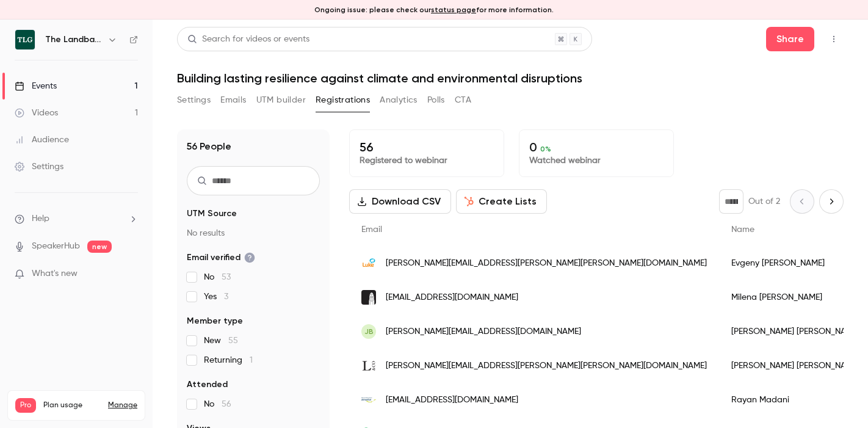 The width and height of the screenshot is (868, 428). Describe the element at coordinates (227, 404) in the screenshot. I see `span: 56` at that location.